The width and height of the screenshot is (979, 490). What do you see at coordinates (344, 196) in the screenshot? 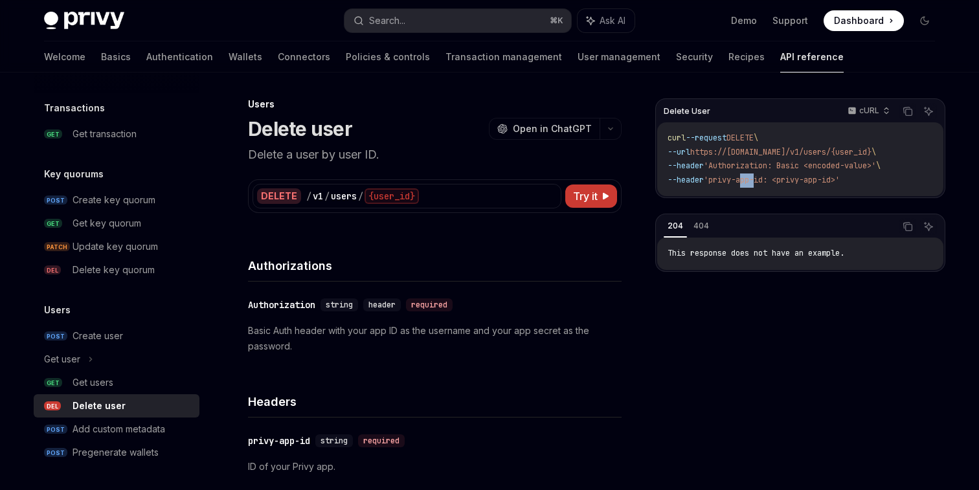
I see `div: users` at bounding box center [344, 196].